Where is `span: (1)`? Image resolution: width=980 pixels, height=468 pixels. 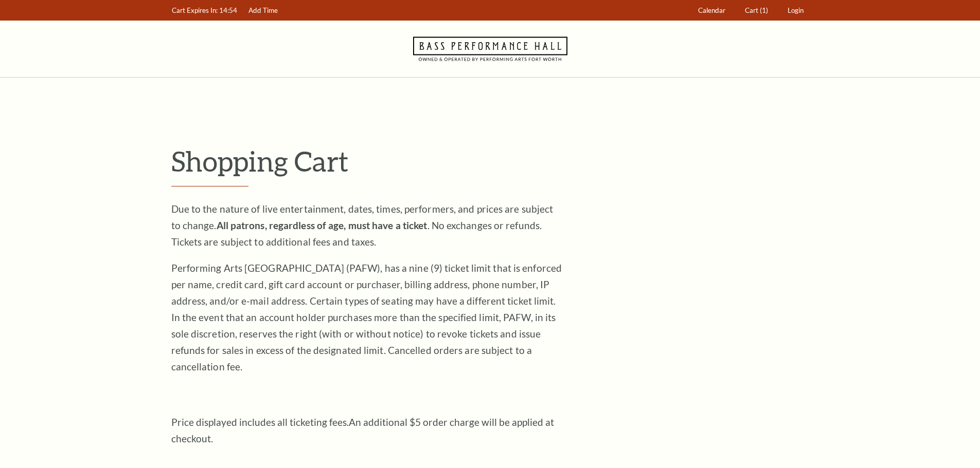 span: (1) is located at coordinates (764, 11).